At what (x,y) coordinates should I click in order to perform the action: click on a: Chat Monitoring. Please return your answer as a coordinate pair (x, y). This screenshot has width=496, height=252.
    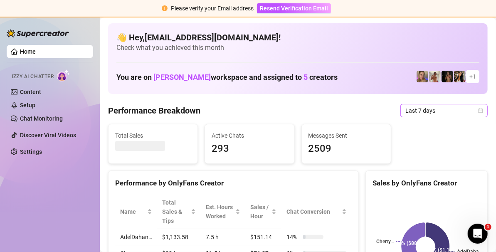
    Looking at the image, I should click on (41, 119).